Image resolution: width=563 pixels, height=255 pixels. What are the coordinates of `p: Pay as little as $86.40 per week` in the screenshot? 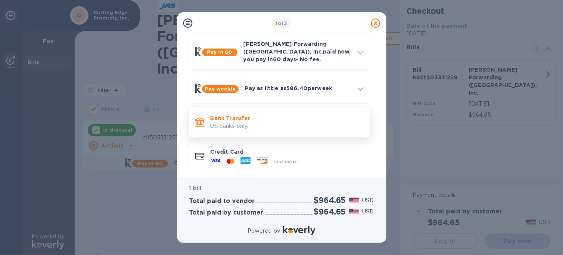 It's located at (298, 88).